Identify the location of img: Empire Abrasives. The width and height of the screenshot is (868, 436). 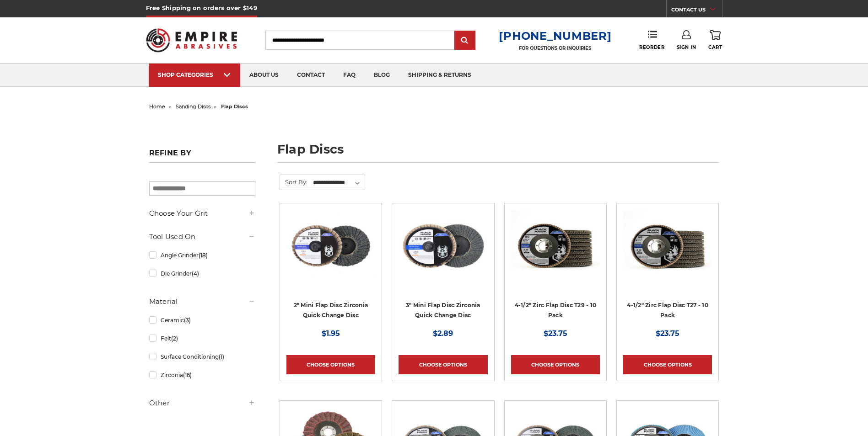
(192, 40).